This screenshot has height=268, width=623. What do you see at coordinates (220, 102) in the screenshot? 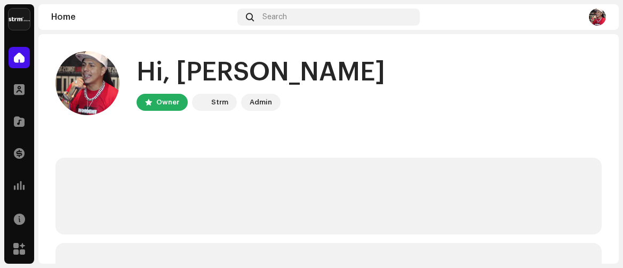
I see `div: Strm` at bounding box center [220, 102].